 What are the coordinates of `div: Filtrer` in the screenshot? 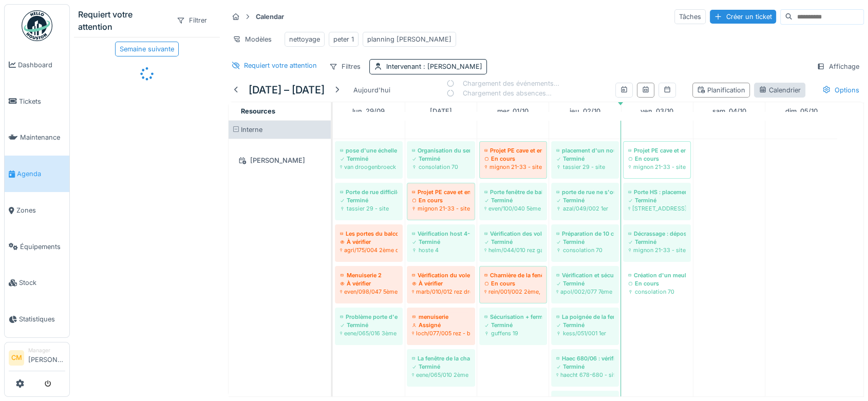 It's located at (191, 20).